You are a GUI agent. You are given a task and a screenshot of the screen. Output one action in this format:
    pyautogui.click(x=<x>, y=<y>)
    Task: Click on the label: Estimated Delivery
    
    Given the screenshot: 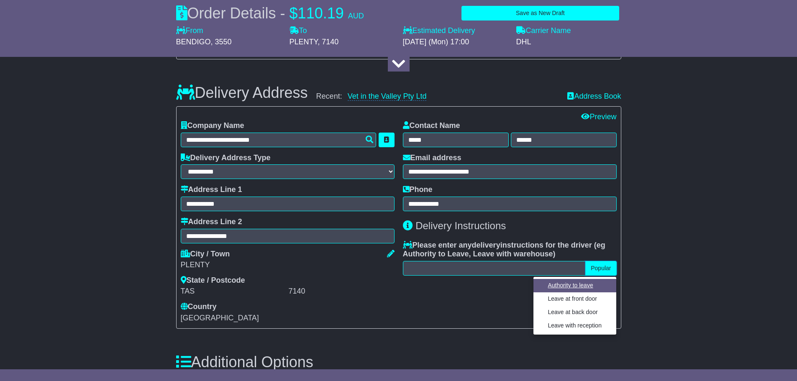 What is the action you would take?
    pyautogui.click(x=455, y=31)
    